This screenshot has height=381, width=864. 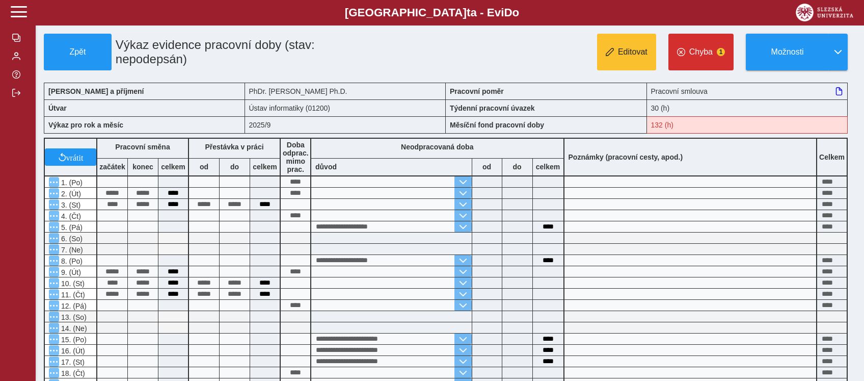 I want to click on span: Chyba, so click(x=701, y=52).